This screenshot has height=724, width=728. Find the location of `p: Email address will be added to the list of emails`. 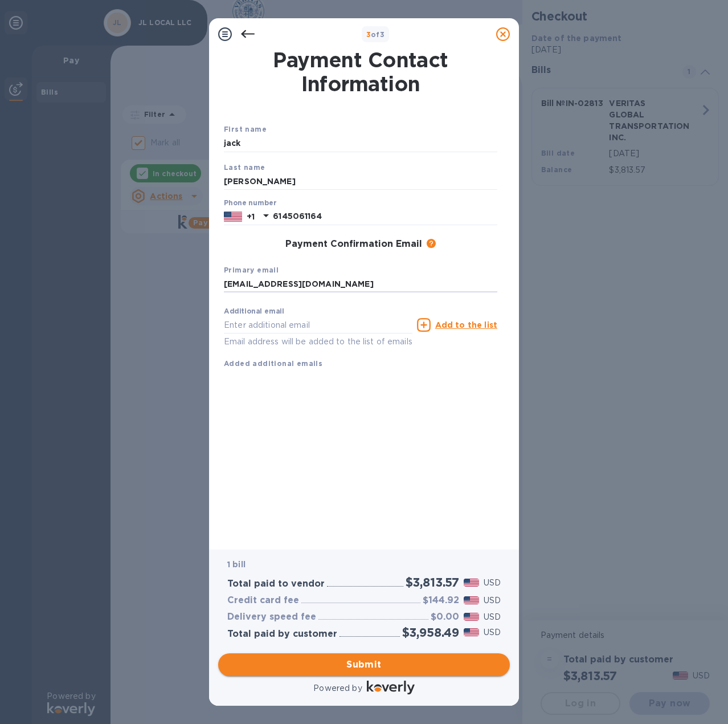

p: Email address will be added to the list of emails is located at coordinates (318, 341).